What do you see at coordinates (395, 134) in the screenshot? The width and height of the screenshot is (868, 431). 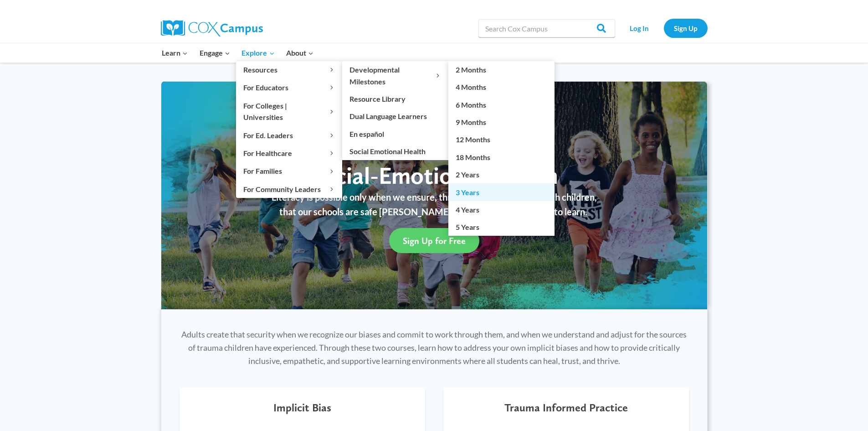 I see `a: En español` at bounding box center [395, 134].